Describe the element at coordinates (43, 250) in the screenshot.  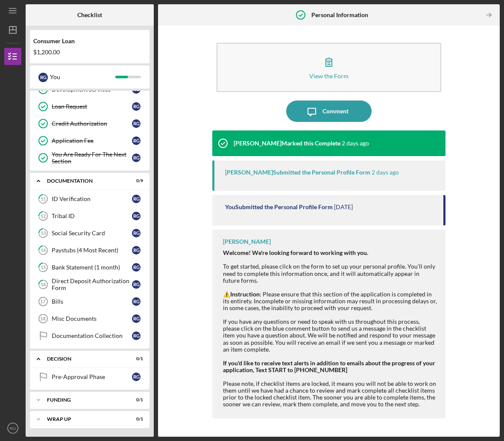
I see `tspan: 14` at that location.